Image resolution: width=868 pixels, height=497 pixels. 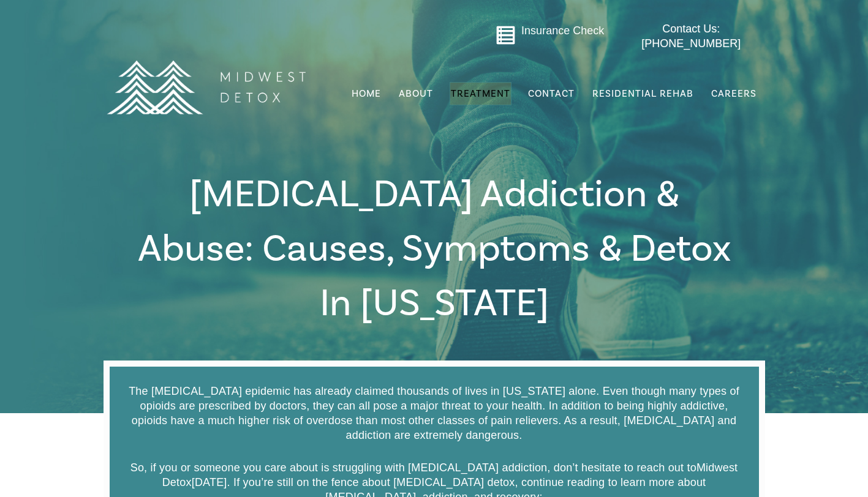 What do you see at coordinates (506, 37) in the screenshot?
I see `a: Go to midwestdetox.com/message-form-page/` at bounding box center [506, 37].